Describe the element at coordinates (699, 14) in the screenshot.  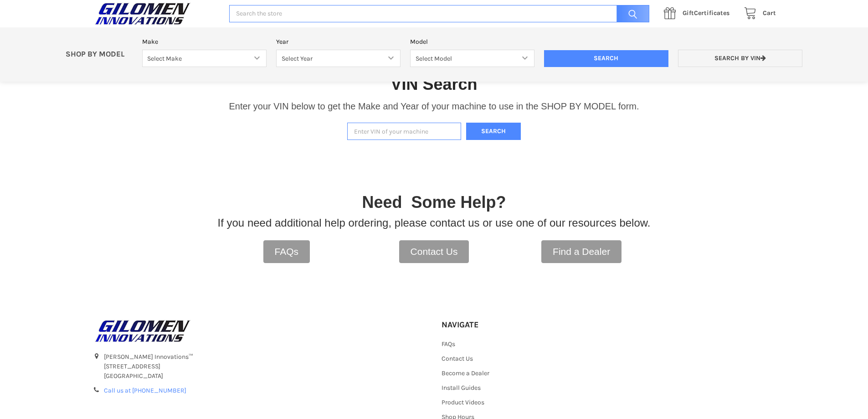
I see `a: GiftCertificates` at that location.